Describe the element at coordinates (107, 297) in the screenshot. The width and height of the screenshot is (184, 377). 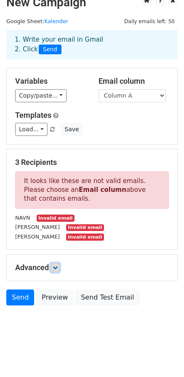
I see `a: Send Test Email` at that location.